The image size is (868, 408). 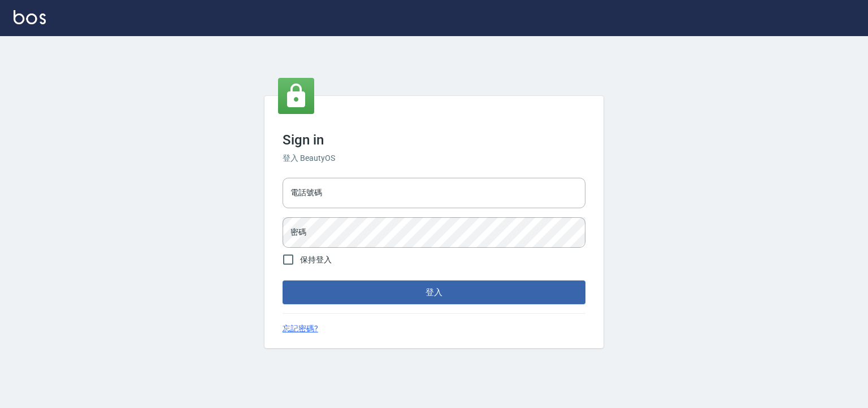 I want to click on img: Logo, so click(x=30, y=17).